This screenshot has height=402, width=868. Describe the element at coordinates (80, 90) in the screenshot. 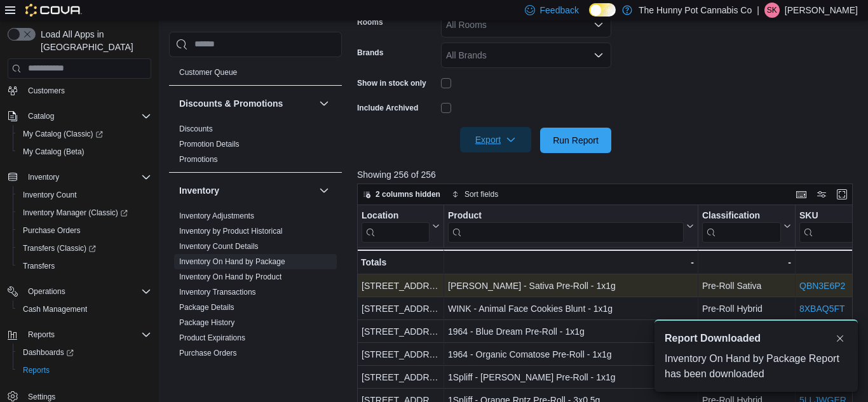

I see `button: Customers` at that location.